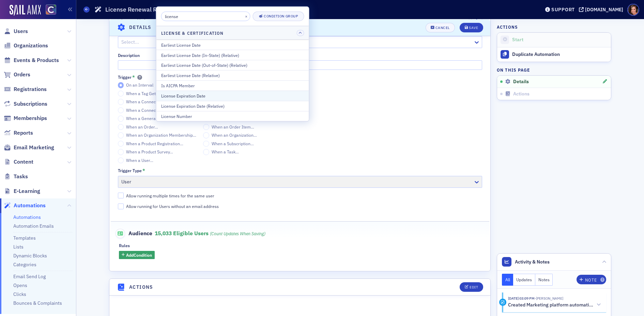 This screenshot has width=644, height=316. What do you see at coordinates (233, 45) in the screenshot?
I see `button: Earliest License Date` at bounding box center [233, 45].